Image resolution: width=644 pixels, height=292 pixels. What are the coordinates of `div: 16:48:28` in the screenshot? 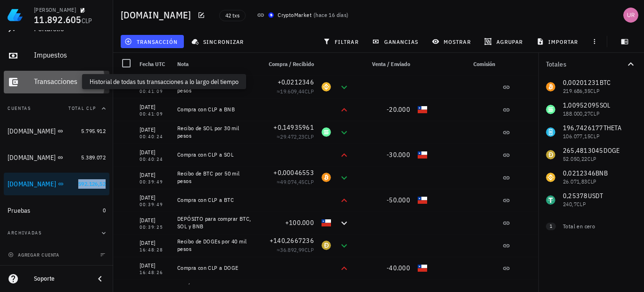 It's located at (154, 250).